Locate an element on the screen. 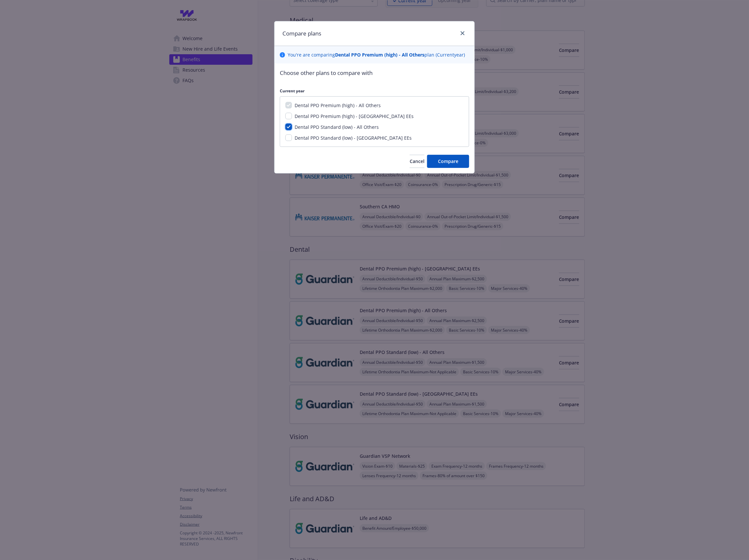 The width and height of the screenshot is (749, 560). span: Cancel is located at coordinates (416, 161).